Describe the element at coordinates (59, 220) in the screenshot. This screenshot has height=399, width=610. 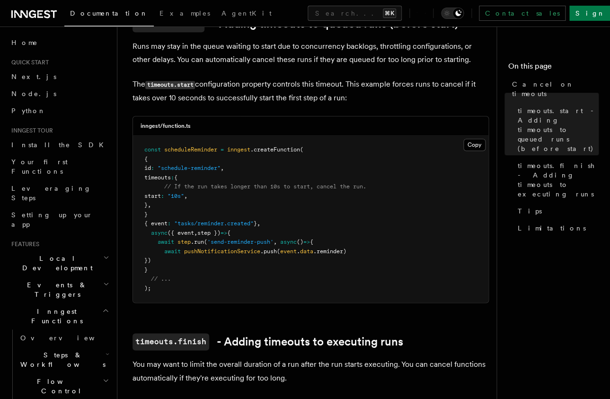
I see `a: Setting up your app` at that location.